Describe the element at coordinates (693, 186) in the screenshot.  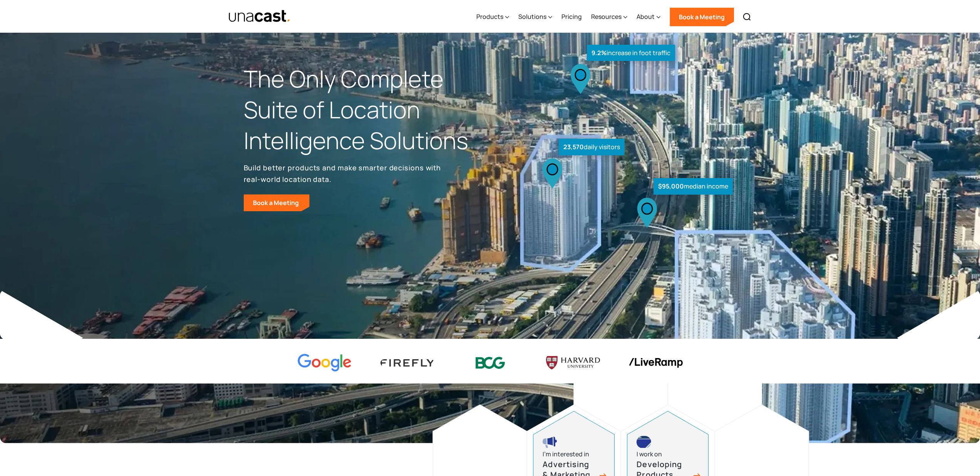
I see `div: median income` at that location.